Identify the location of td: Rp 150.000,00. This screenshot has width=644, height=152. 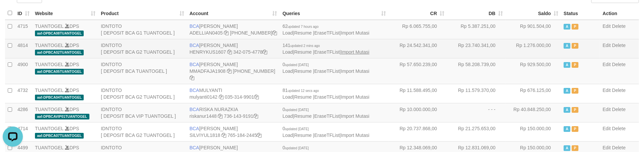
(533, 131).